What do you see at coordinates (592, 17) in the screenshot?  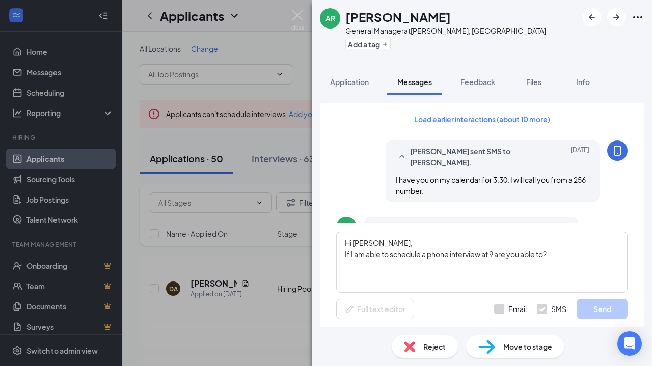 I see `svg: ArrowLeftNew` at bounding box center [592, 17].